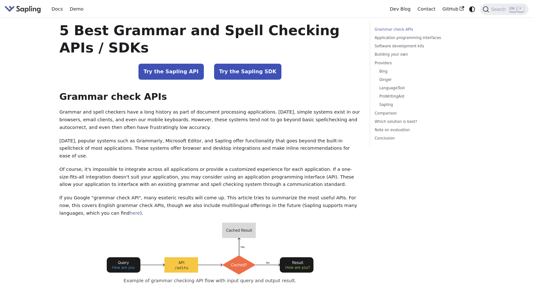 The height and width of the screenshot is (287, 533). Describe the element at coordinates (419, 105) in the screenshot. I see `a: Sapling` at that location.